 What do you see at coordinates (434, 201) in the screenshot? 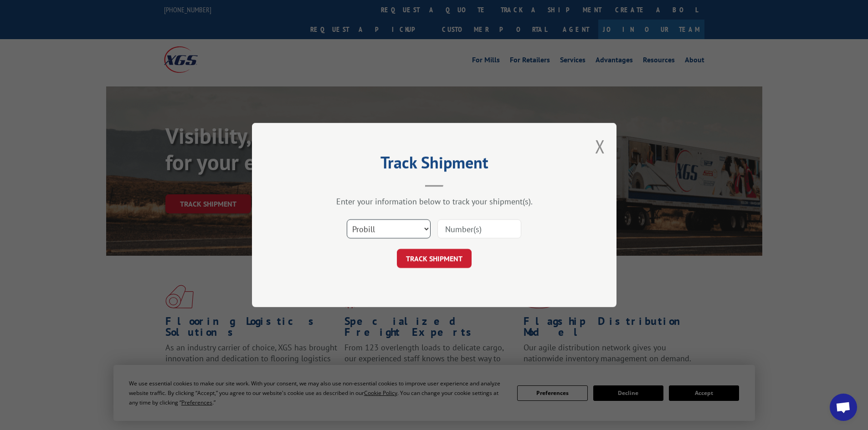
I see `div: Enter your information below to track your shipment(s).` at bounding box center [434, 201].